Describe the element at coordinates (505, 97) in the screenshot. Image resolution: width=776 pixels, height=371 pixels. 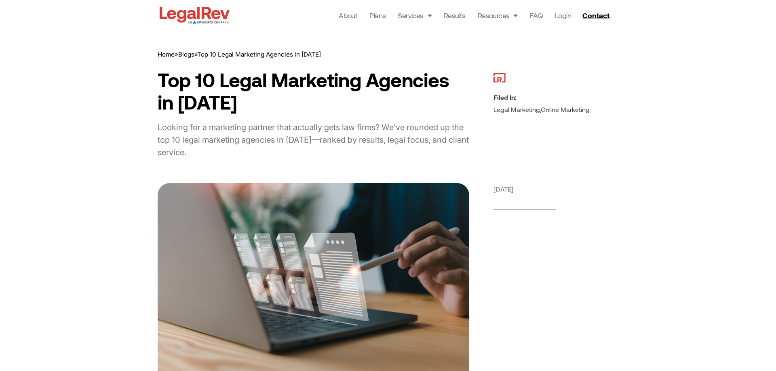
I see `b: Filed In:` at that location.